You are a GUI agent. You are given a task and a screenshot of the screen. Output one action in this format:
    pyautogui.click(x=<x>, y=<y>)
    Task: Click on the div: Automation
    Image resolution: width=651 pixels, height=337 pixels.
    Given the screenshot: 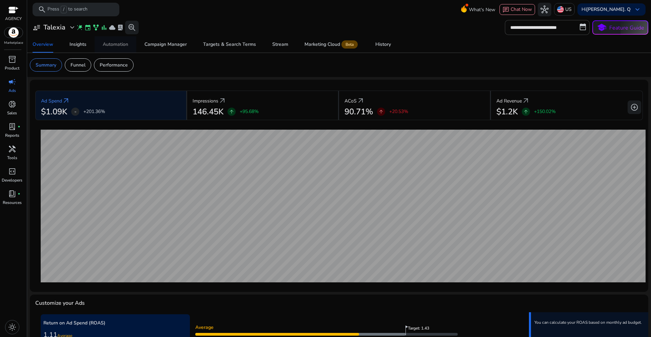 What is the action you would take?
    pyautogui.click(x=115, y=44)
    